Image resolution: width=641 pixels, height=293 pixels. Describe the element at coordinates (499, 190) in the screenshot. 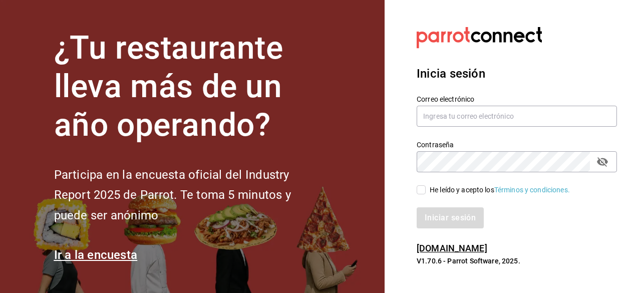

I see `div: He leído y acepto los` at that location.